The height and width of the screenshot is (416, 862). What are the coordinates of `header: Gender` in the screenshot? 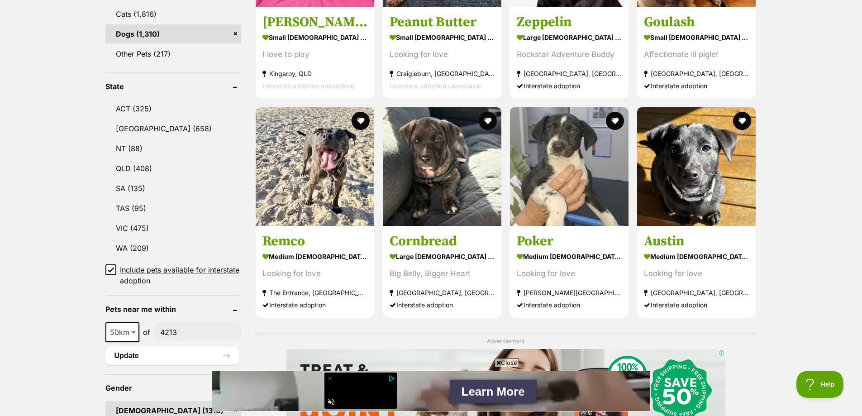 It's located at (173, 388).